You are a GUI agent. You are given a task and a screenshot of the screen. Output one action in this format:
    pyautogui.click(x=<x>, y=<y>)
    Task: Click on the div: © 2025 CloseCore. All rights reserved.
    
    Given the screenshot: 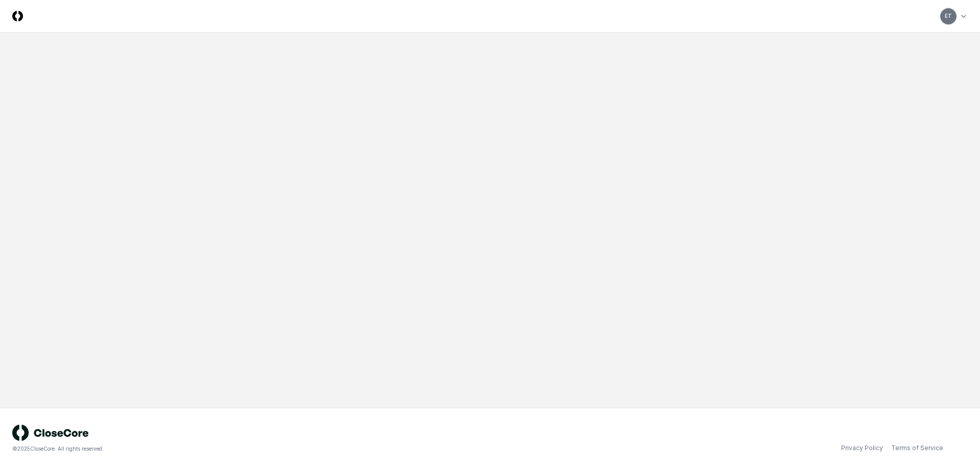 What is the action you would take?
    pyautogui.click(x=251, y=448)
    